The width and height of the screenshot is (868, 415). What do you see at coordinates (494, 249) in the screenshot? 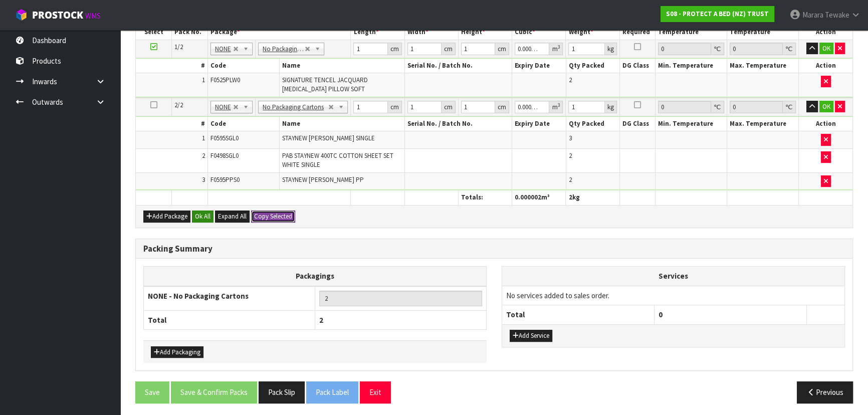
I see `h3: Packing Summary` at bounding box center [494, 249].